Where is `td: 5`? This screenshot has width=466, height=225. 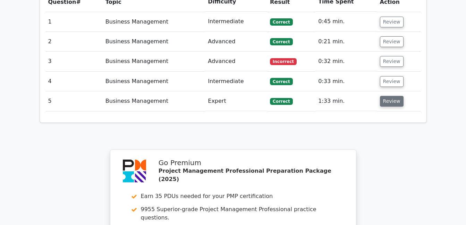 td: 5 is located at coordinates (74, 101).